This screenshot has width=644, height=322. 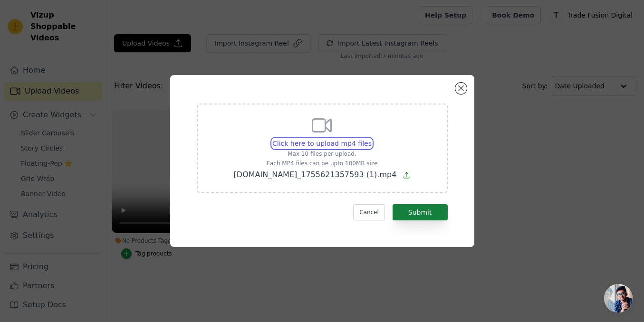 What do you see at coordinates (619, 299) in the screenshot?
I see `a: Open chat` at bounding box center [619, 299].